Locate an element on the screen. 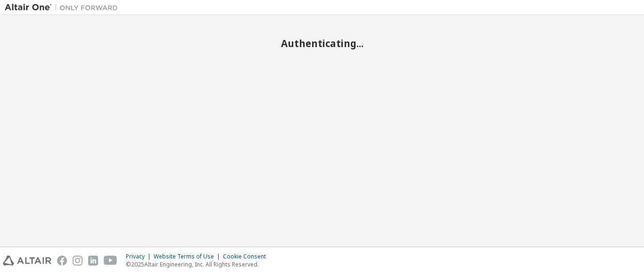 The width and height of the screenshot is (644, 274). p: © 2025 Altair Engineering, Inc. All Rights Reserved. is located at coordinates (198, 264).